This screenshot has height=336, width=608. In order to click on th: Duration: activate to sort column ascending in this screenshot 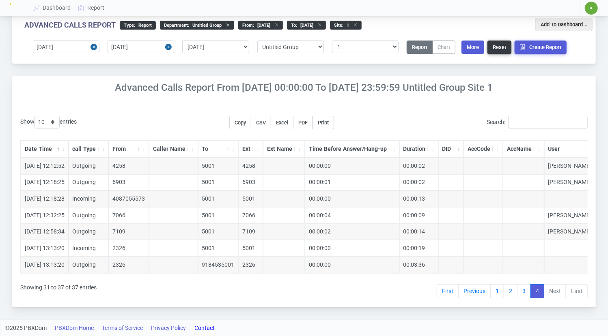, I will do `click(419, 149)`.